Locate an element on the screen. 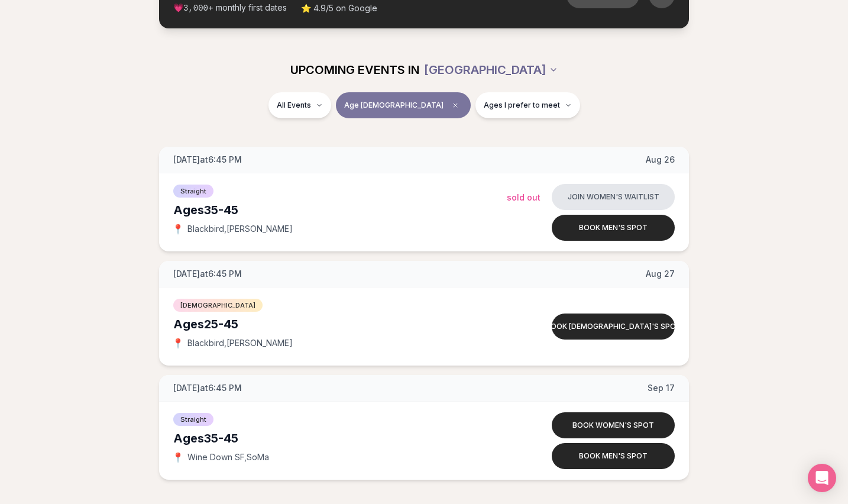  span: Sold Out is located at coordinates (523, 197).